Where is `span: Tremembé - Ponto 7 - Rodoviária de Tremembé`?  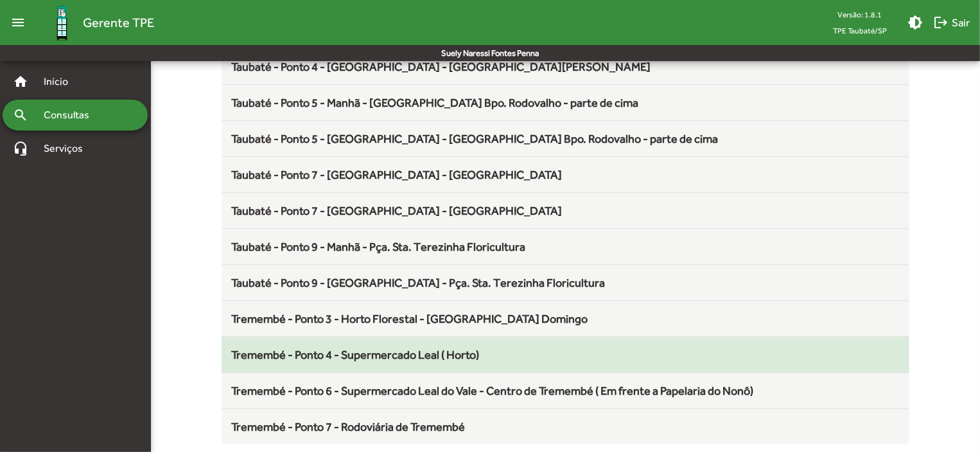
span: Tremembé - Ponto 7 - Rodoviária de Tremembé is located at coordinates (349, 426).